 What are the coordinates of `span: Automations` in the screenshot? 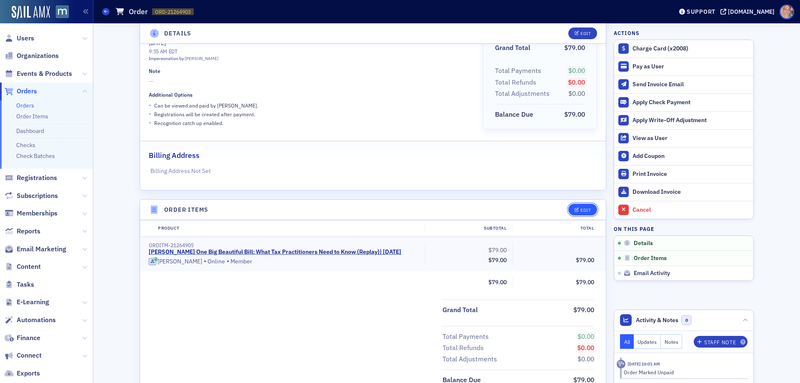 It's located at (36, 320).